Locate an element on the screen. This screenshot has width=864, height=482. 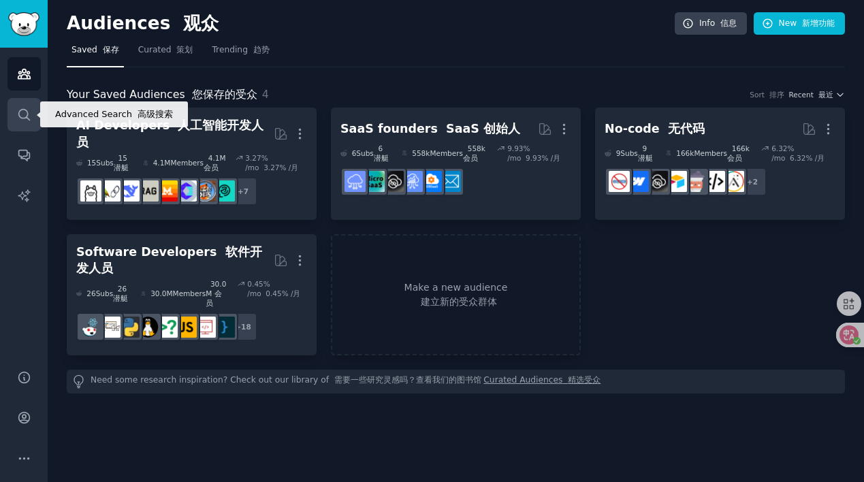
font: 26 潜艇 is located at coordinates (121, 293).